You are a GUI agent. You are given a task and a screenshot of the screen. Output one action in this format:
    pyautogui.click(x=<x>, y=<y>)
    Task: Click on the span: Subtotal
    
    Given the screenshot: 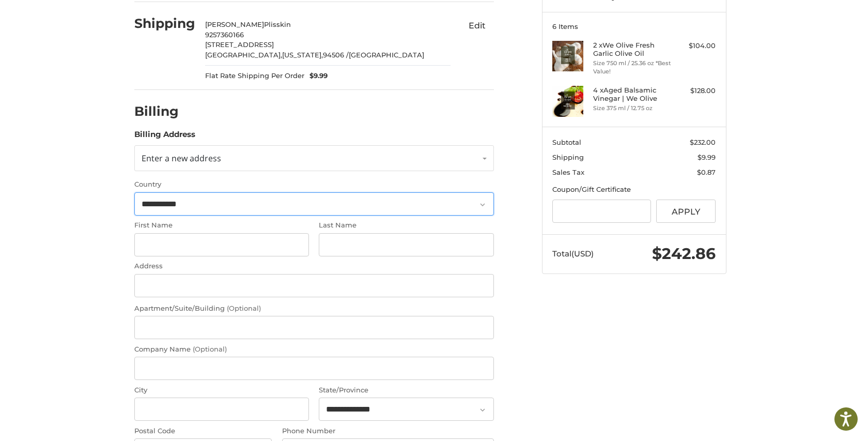 What is the action you would take?
    pyautogui.click(x=567, y=142)
    